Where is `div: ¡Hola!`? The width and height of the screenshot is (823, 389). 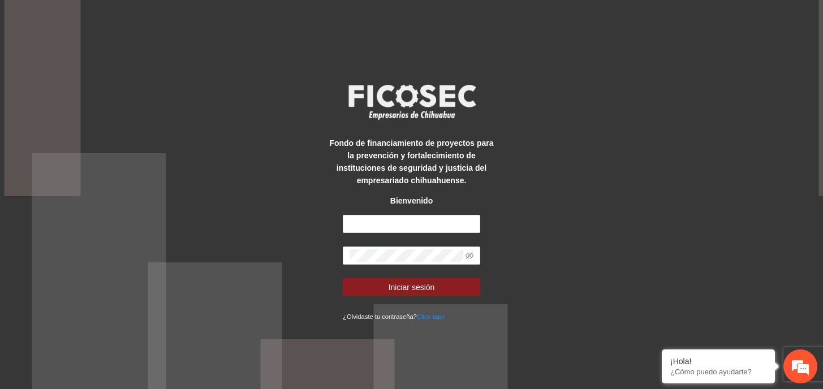 div: ¡Hola! is located at coordinates (718, 361).